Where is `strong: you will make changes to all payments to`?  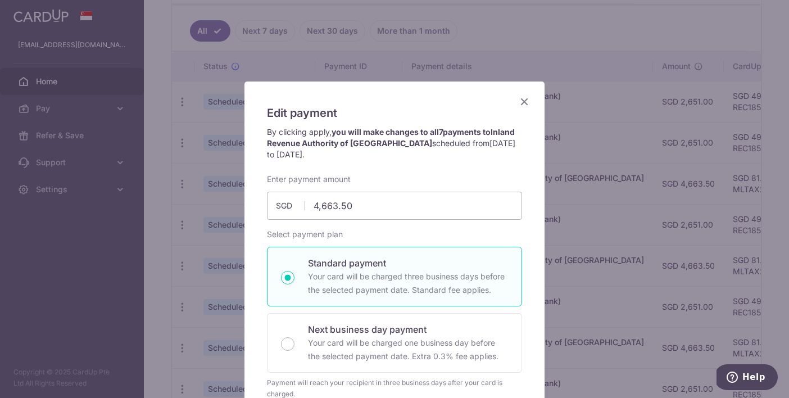 strong: you will make changes to all payments to is located at coordinates (391, 137).